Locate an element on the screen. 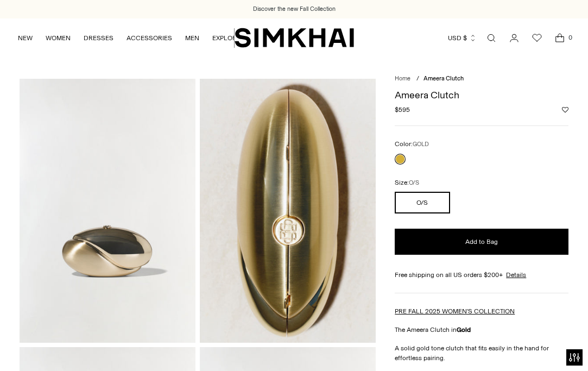 The width and height of the screenshot is (588, 371). a: DRESSES is located at coordinates (98, 38).